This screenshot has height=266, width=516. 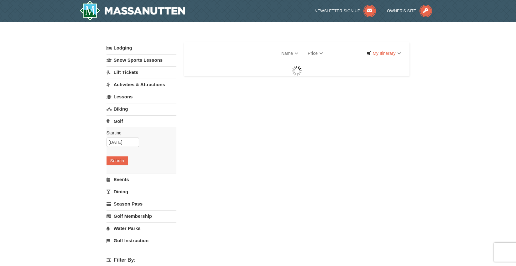 I want to click on a: Golf Instruction, so click(x=141, y=240).